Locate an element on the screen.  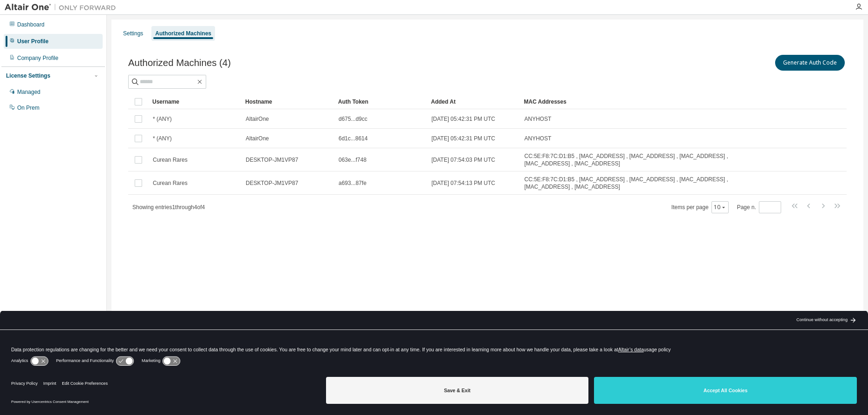
div: Managed is located at coordinates (29, 92).